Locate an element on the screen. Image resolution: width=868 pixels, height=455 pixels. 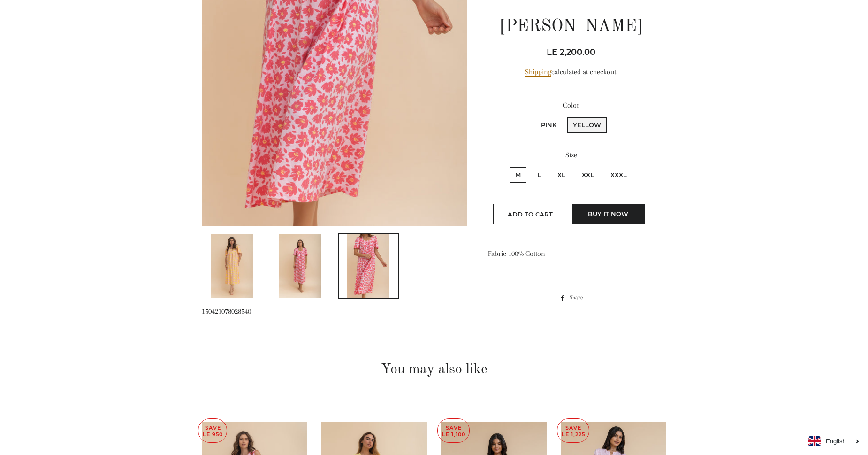
label: M is located at coordinates (518, 175).